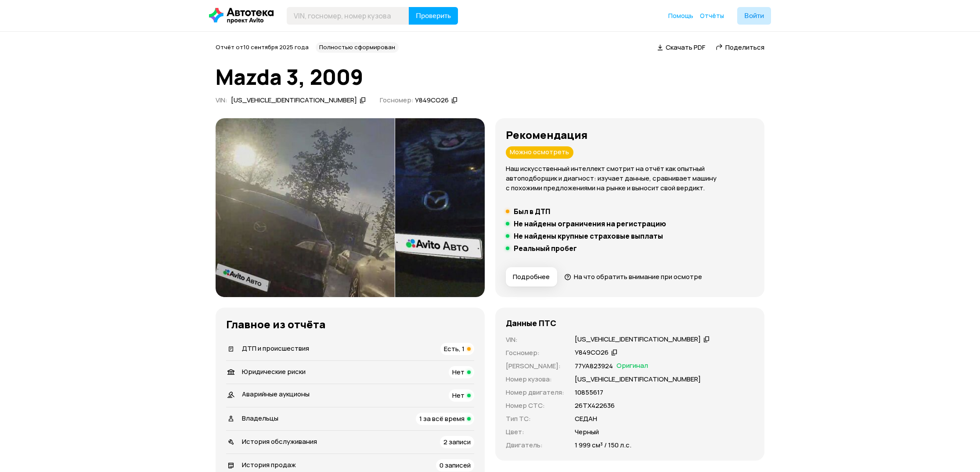 This screenshot has height=472, width=980. Describe the element at coordinates (754, 16) in the screenshot. I see `button: Войти` at that location.